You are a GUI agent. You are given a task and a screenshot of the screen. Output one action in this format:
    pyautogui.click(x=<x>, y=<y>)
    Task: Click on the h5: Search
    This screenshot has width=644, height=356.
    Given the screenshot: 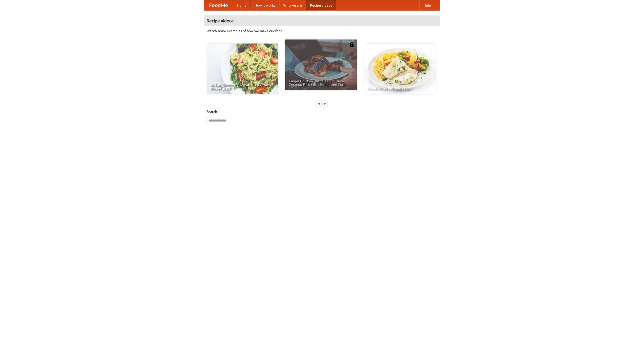 What is the action you would take?
    pyautogui.click(x=322, y=111)
    